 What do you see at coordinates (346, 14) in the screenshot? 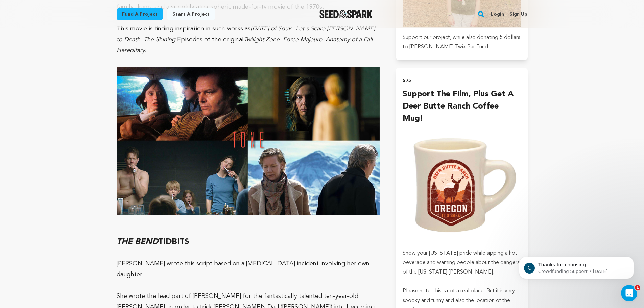
I see `img: Seed&Spark Logo Dark Mode` at bounding box center [346, 14].